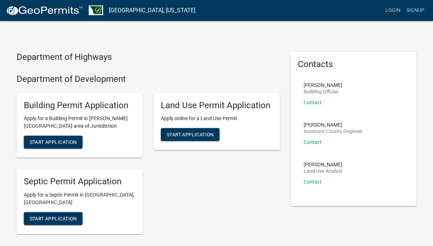 The height and width of the screenshot is (246, 433). I want to click on h5: Land Use Permit Application, so click(217, 105).